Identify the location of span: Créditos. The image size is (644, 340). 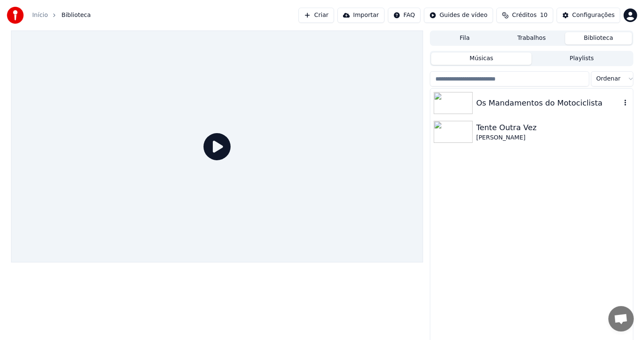
(524, 15).